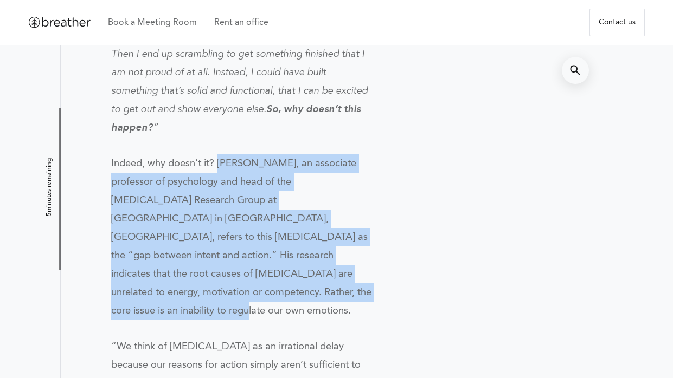 The image size is (673, 378). I want to click on i: So, why doesn’t this happen?, so click(236, 119).